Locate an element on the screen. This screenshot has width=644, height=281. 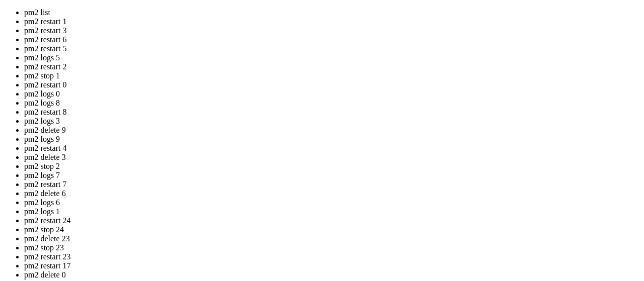
li: pm2 logs 9 is located at coordinates (332, 139).